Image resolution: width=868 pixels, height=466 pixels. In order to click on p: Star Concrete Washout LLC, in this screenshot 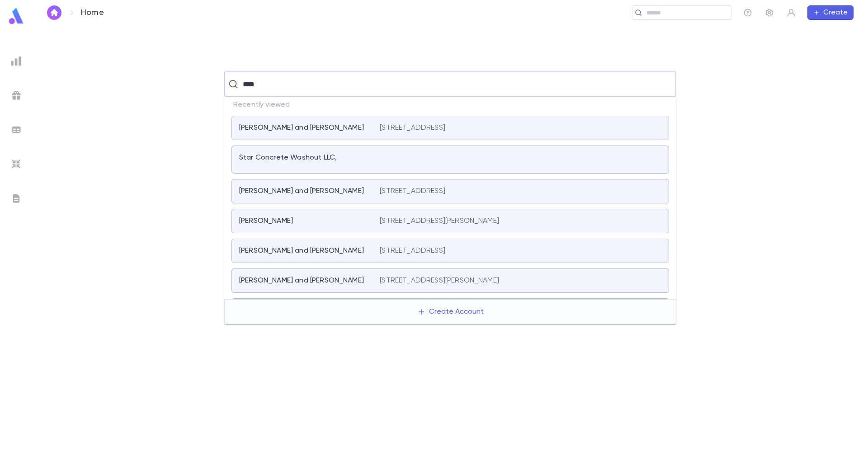, I will do `click(288, 158)`.